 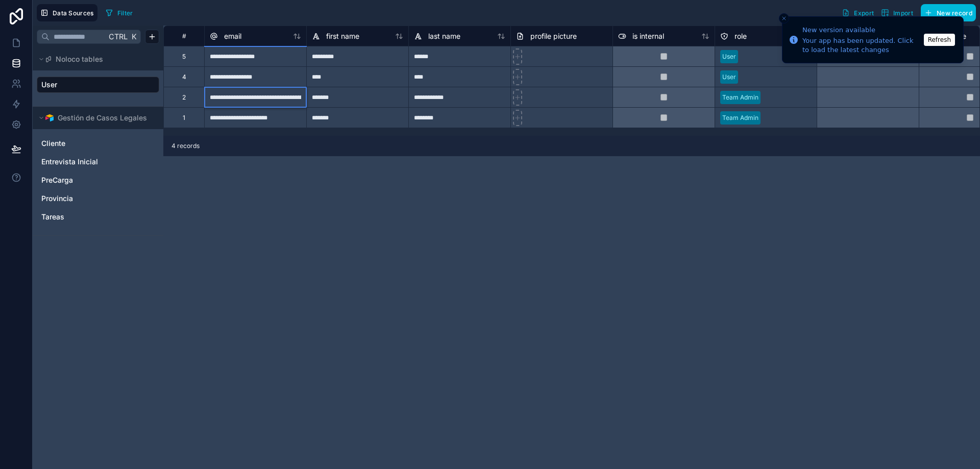 I want to click on span: Noloco tables, so click(x=79, y=59).